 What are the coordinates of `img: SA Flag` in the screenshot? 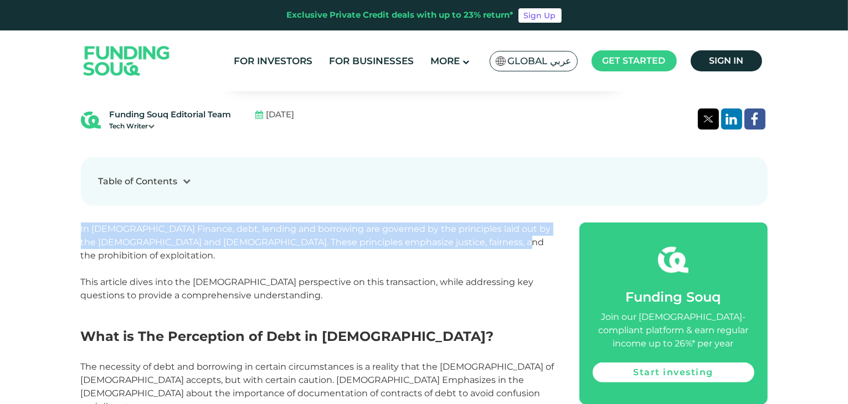 It's located at (501, 61).